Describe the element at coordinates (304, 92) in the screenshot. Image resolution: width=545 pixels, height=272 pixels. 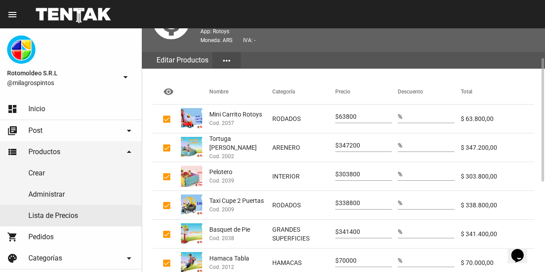
I see `mat-header-cell: Categoría` at that location.